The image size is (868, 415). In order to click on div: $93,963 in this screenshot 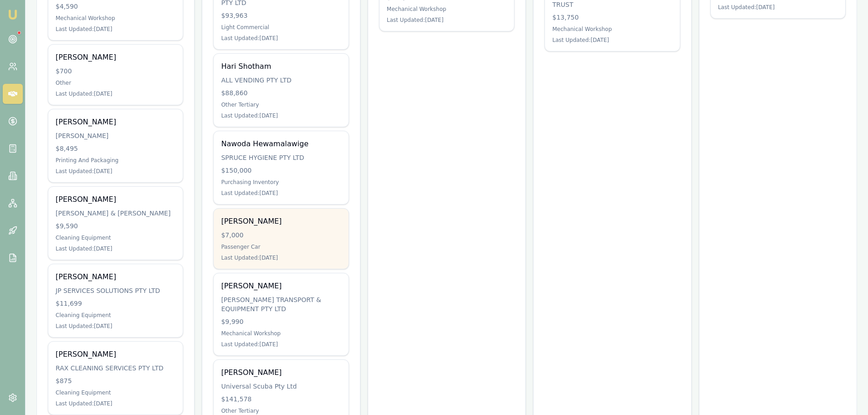, I will do `click(281, 16)`.